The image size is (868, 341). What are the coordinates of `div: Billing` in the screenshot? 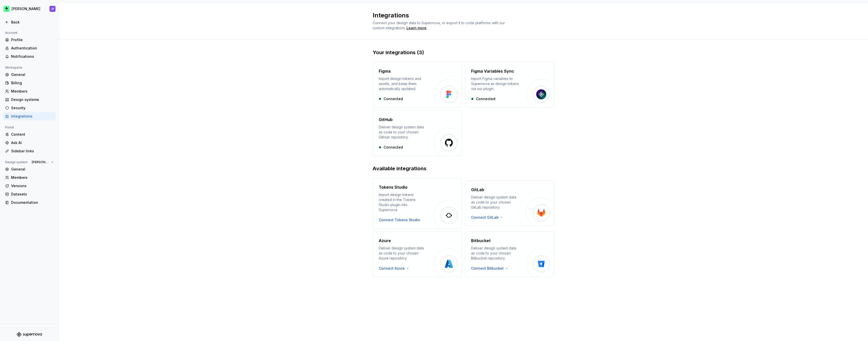 It's located at (33, 83).